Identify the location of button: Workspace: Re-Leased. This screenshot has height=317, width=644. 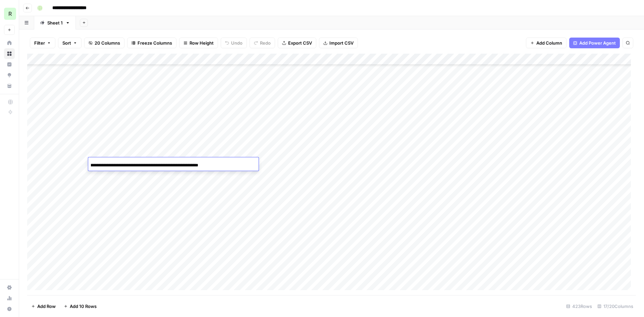
(9, 14).